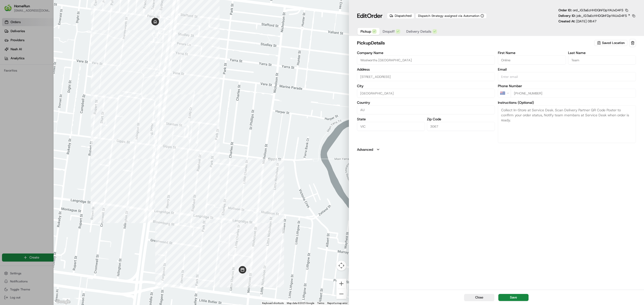 The width and height of the screenshot is (644, 305). Describe the element at coordinates (461, 126) in the screenshot. I see `input: Enter zip code` at that location.